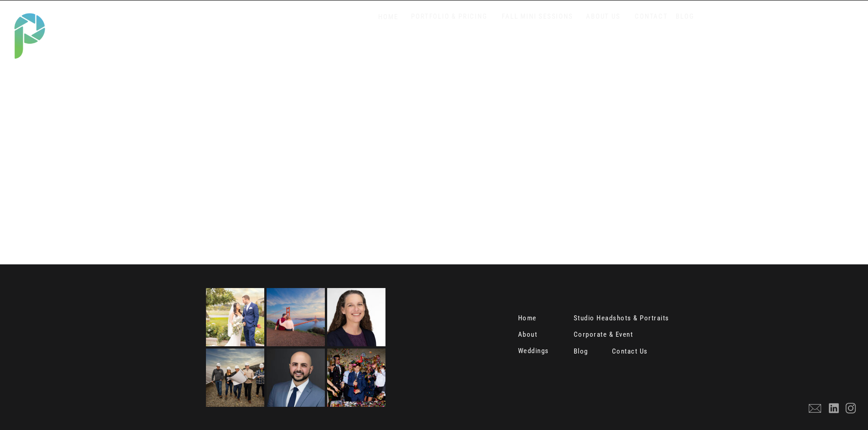 The height and width of the screenshot is (430, 868). What do you see at coordinates (356, 317) in the screenshot?
I see `img: Sacramento Headshot White Background` at bounding box center [356, 317].